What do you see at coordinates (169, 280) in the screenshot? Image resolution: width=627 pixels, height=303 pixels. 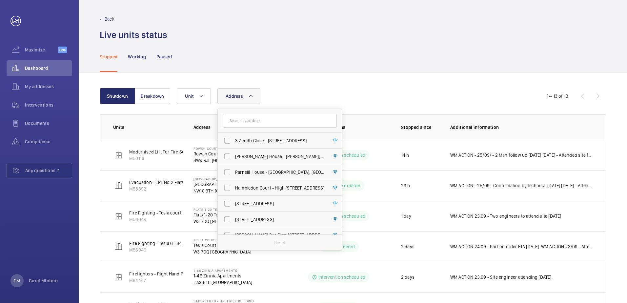 I see `p: M64447` at bounding box center [169, 280].